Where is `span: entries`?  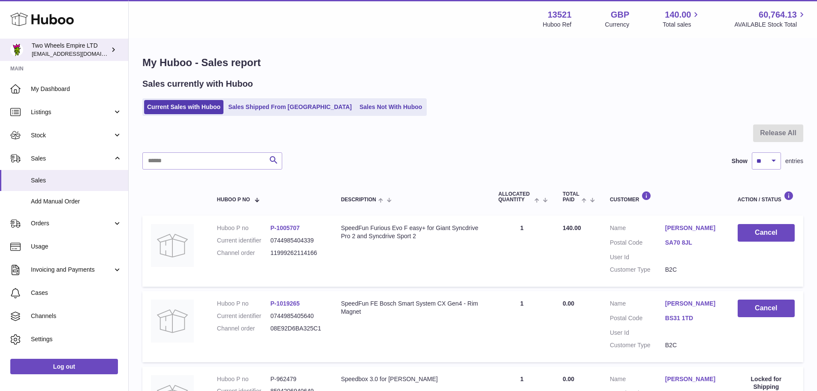 span: entries is located at coordinates (794, 161).